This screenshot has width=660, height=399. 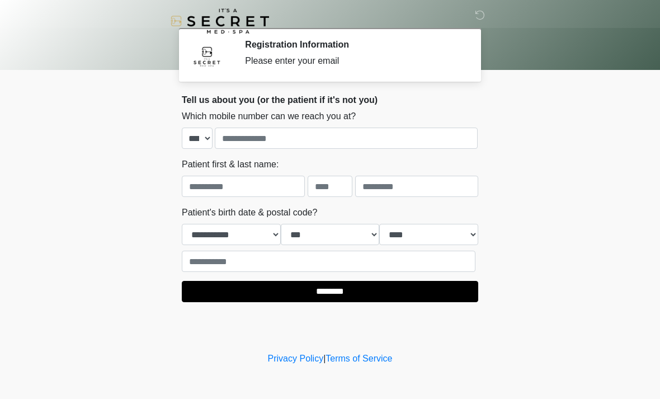 I want to click on div: Please enter your email, so click(x=353, y=61).